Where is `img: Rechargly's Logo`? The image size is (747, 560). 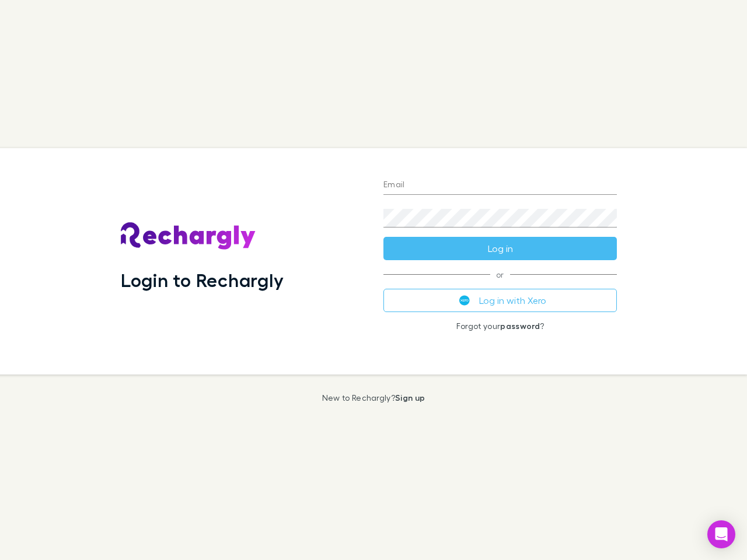
img: Rechargly's Logo is located at coordinates (189, 236).